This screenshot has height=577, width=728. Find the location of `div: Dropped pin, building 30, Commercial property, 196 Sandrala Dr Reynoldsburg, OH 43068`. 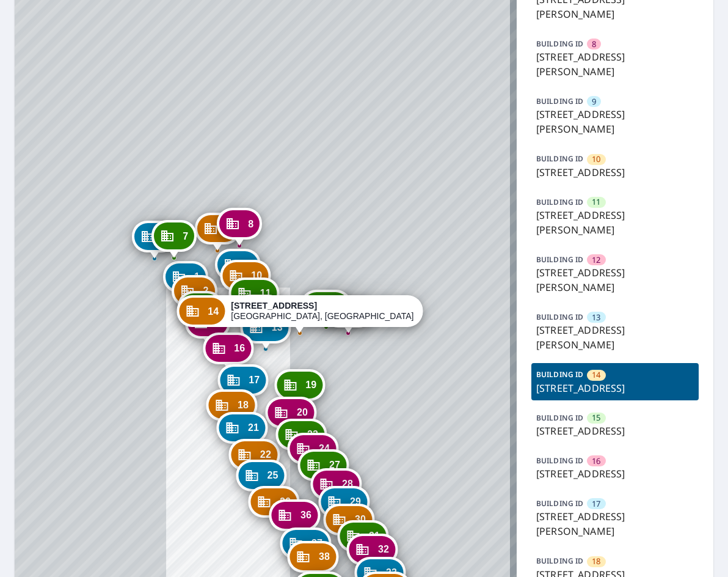

div: Dropped pin, building 30, Commercial property, 196 Sandrala Dr Reynoldsburg, OH 43068 is located at coordinates (349, 522).